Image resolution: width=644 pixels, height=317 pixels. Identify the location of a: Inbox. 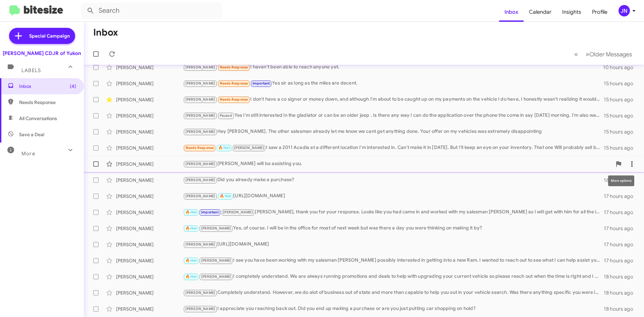
(511, 12).